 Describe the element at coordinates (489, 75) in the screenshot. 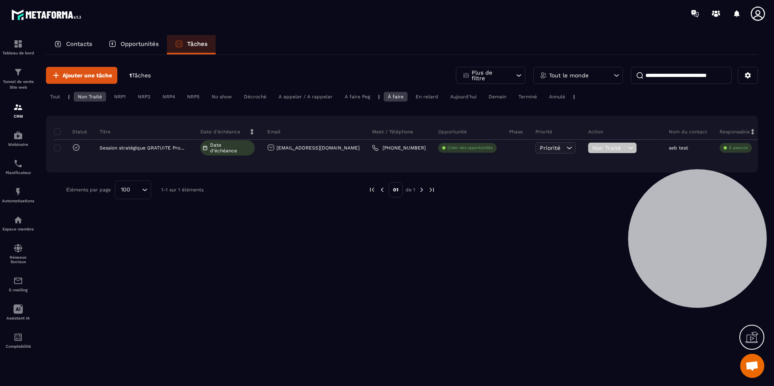

I see `p: Plus de filtre` at that location.